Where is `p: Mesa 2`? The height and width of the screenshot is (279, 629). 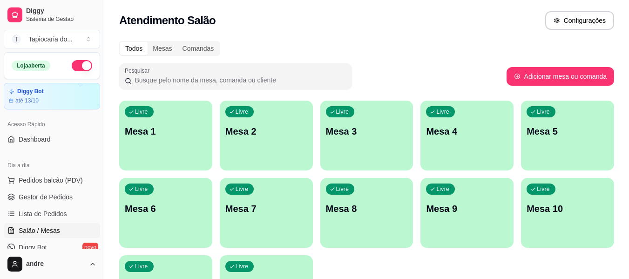 p: Mesa 2 is located at coordinates (266, 131).